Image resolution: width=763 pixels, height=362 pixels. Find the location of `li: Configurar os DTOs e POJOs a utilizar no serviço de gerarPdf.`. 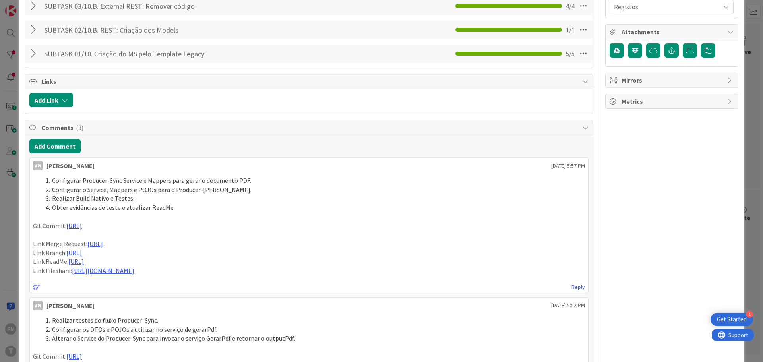

li: Configurar os DTOs e POJOs a utilizar no serviço de gerarPdf. is located at coordinates (313, 329).